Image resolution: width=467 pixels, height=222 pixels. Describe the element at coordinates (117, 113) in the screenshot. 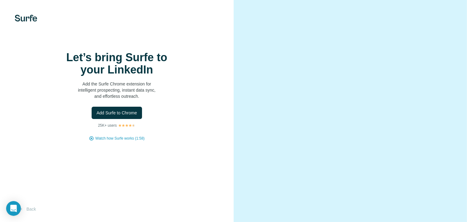

I see `span: Add Surfe to Chrome` at that location.